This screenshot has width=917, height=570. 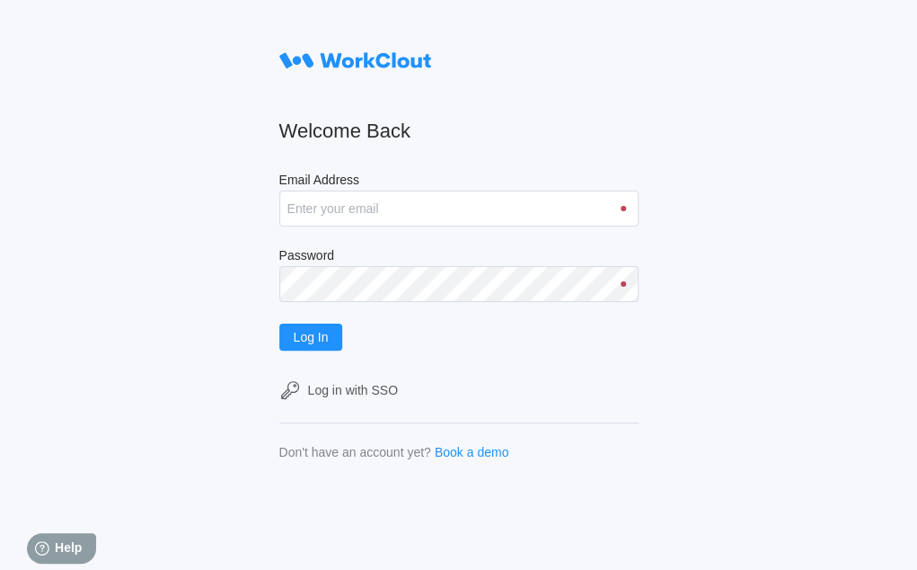 I want to click on span: Help, so click(x=49, y=22).